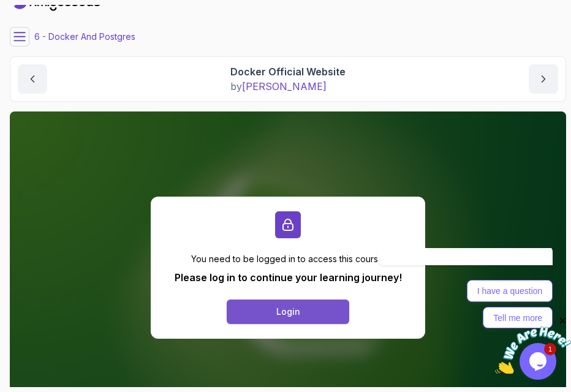 The height and width of the screenshot is (392, 571). I want to click on button: previous content, so click(32, 79).